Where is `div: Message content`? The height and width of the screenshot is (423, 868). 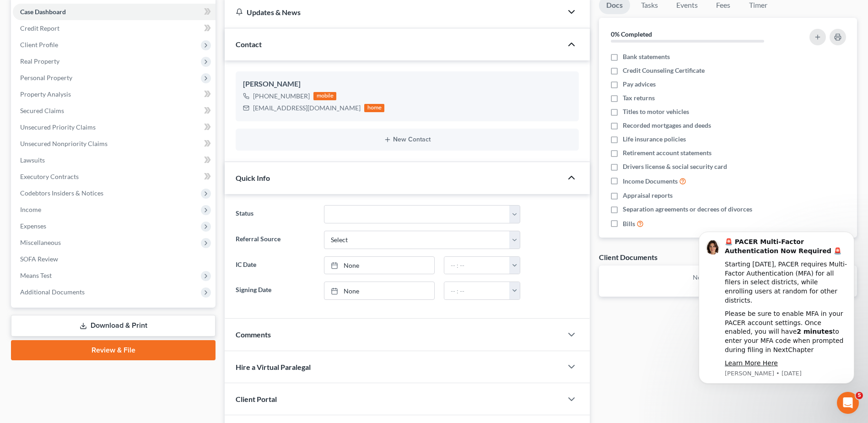 div: Message content is located at coordinates (101, 76).